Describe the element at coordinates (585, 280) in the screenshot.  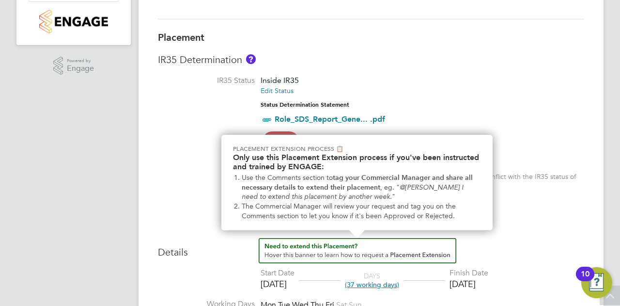
I see `div: 10` at that location.